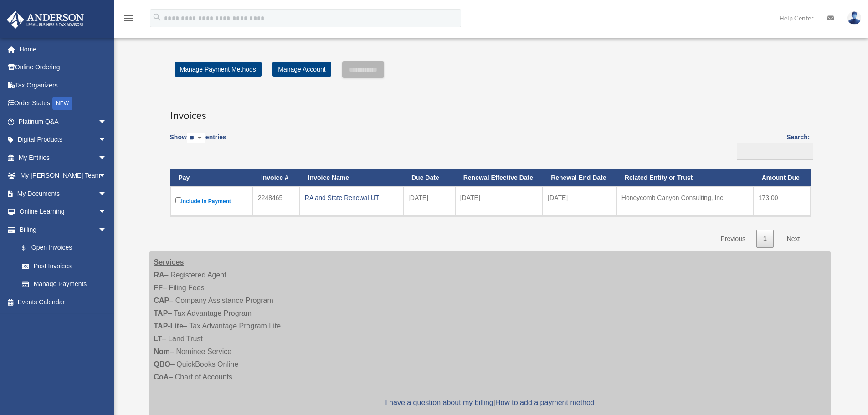 The image size is (868, 415). What do you see at coordinates (63, 194) in the screenshot?
I see `a: My Documentsarrow_drop_down` at bounding box center [63, 194].